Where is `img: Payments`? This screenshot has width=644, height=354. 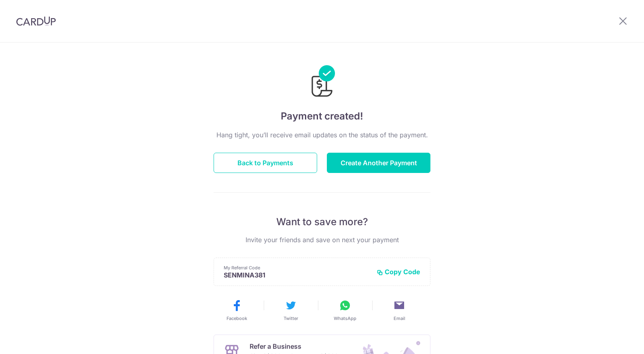
img: Payments is located at coordinates (322, 82).